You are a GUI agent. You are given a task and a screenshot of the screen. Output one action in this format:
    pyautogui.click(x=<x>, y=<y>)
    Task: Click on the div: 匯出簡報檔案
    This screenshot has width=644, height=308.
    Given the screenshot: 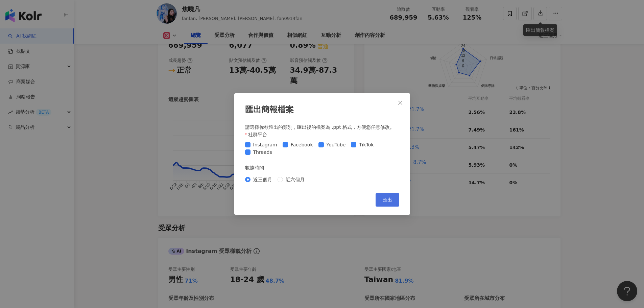 What is the action you would take?
    pyautogui.click(x=322, y=110)
    